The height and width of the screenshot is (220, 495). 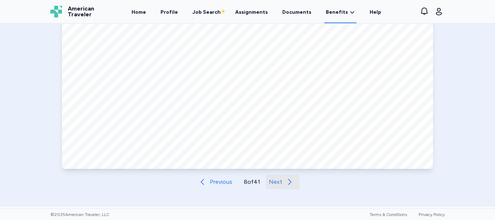 I want to click on span: © 2025 American Traveler, LLC, so click(x=80, y=215).